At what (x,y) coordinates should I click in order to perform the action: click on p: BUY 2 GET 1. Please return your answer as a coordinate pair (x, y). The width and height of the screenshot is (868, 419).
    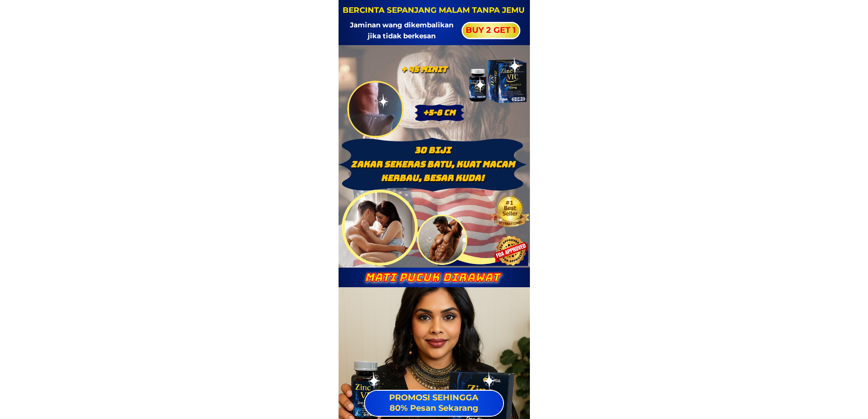
    Looking at the image, I should click on (491, 30).